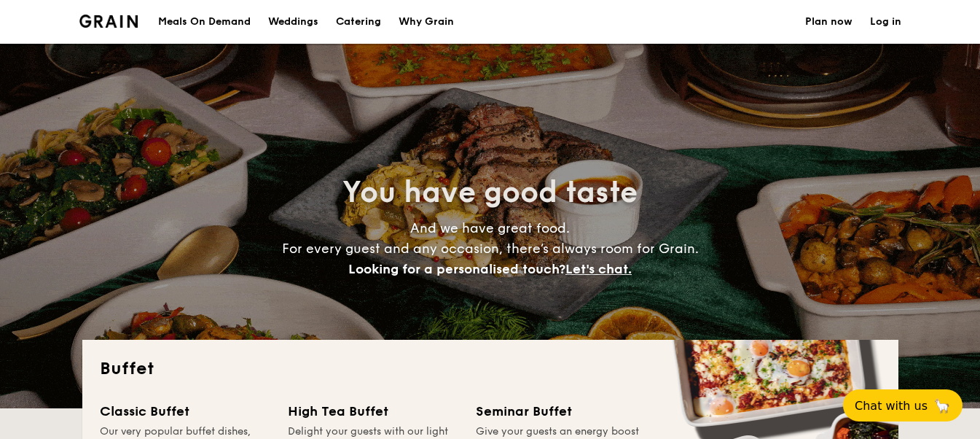  What do you see at coordinates (373, 411) in the screenshot?
I see `div: High Tea Buffet` at bounding box center [373, 411].